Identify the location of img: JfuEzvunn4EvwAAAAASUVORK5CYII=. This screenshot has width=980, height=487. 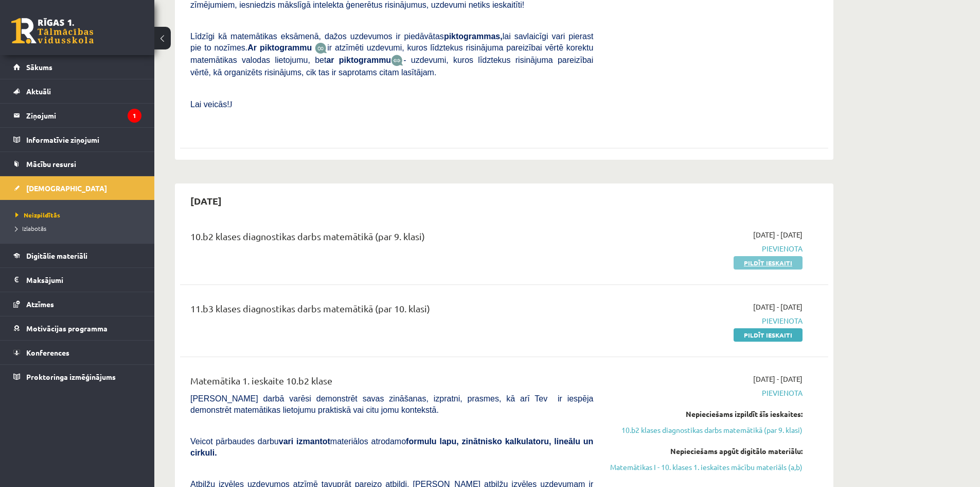
(321, 48).